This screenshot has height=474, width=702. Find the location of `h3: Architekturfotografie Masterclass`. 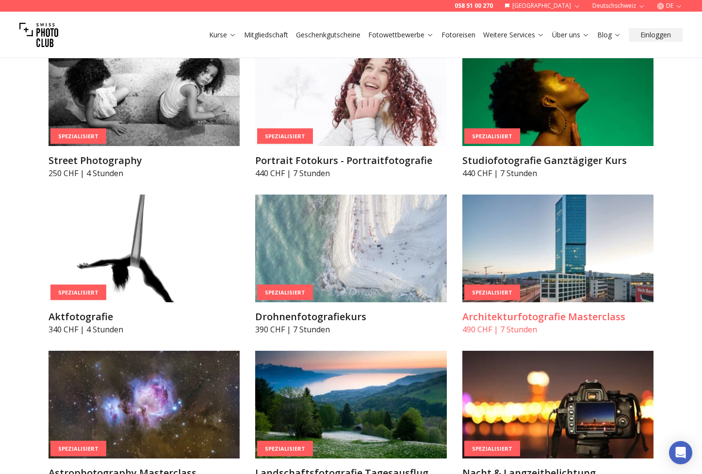

h3: Architekturfotografie Masterclass is located at coordinates (558, 317).